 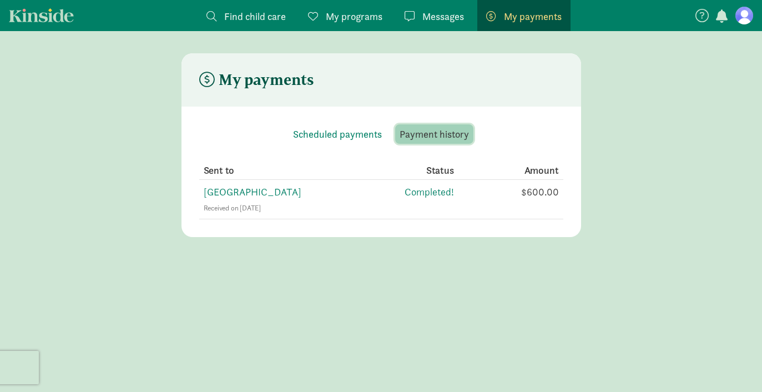 I want to click on th: Amount, so click(x=509, y=170).